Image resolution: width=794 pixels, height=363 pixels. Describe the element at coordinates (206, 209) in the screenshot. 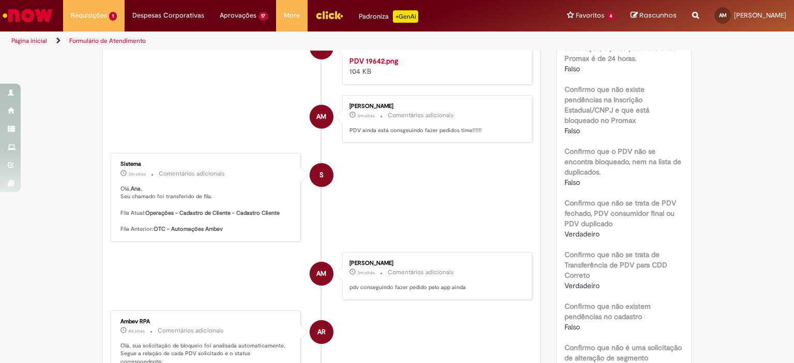

I see `p: Olá, , Seu chamado foi transferido de fila. Fila Atual: Fila Anterior:` at that location.